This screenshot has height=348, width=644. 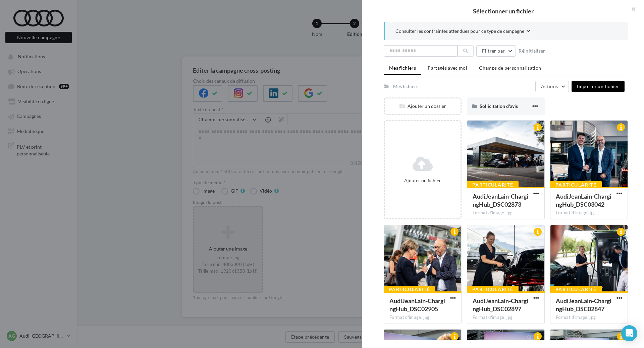 I want to click on h2: Sélectionner un fichier, so click(x=503, y=11).